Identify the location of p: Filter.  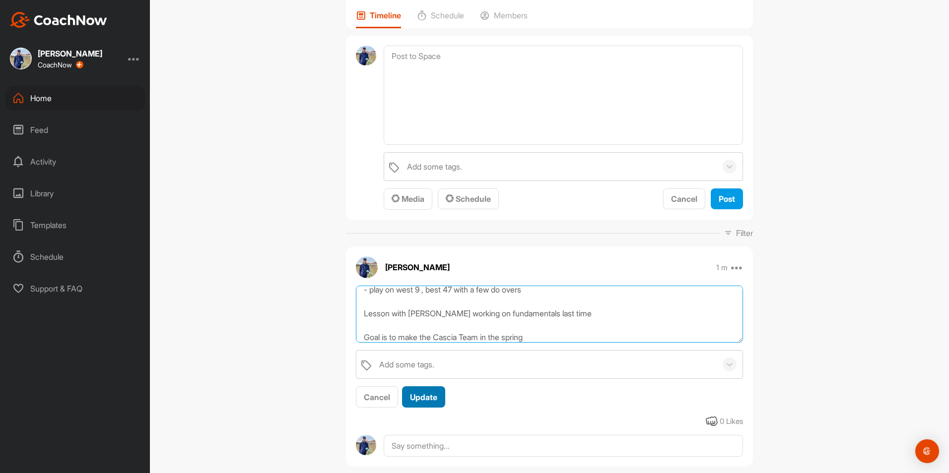
(744, 233).